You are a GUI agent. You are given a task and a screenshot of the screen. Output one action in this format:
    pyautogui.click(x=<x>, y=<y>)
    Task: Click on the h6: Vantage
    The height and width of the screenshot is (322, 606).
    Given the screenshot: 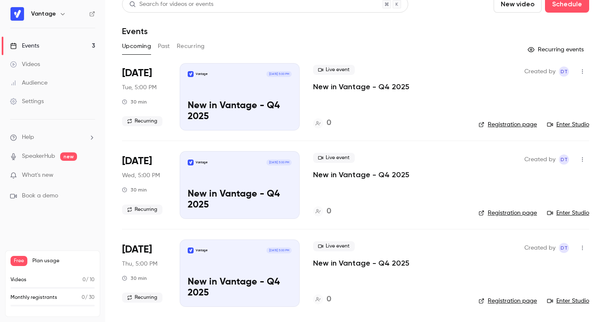 What is the action you would take?
    pyautogui.click(x=43, y=14)
    